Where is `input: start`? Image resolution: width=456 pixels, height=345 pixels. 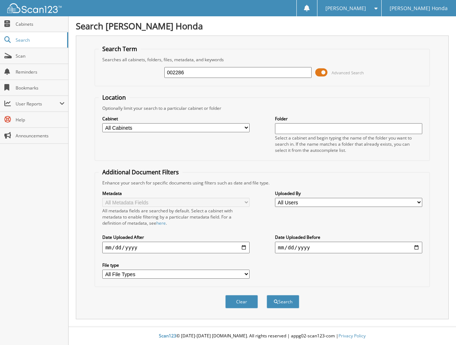 input: start is located at coordinates (176, 248).